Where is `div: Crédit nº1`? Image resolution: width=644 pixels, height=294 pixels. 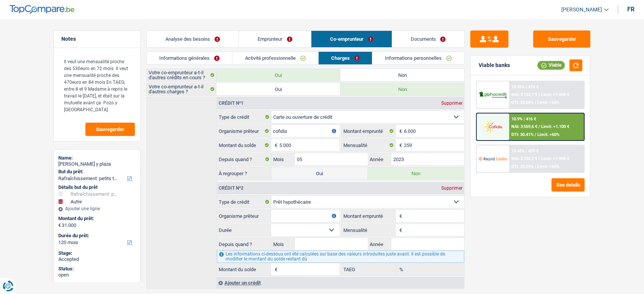 div: Crédit nº1 is located at coordinates (231, 103).